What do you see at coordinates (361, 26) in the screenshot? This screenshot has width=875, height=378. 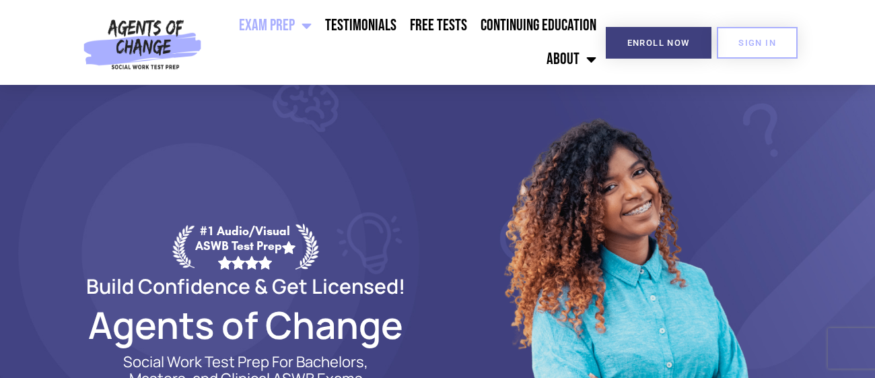 I see `a: Testimonials` at bounding box center [361, 26].